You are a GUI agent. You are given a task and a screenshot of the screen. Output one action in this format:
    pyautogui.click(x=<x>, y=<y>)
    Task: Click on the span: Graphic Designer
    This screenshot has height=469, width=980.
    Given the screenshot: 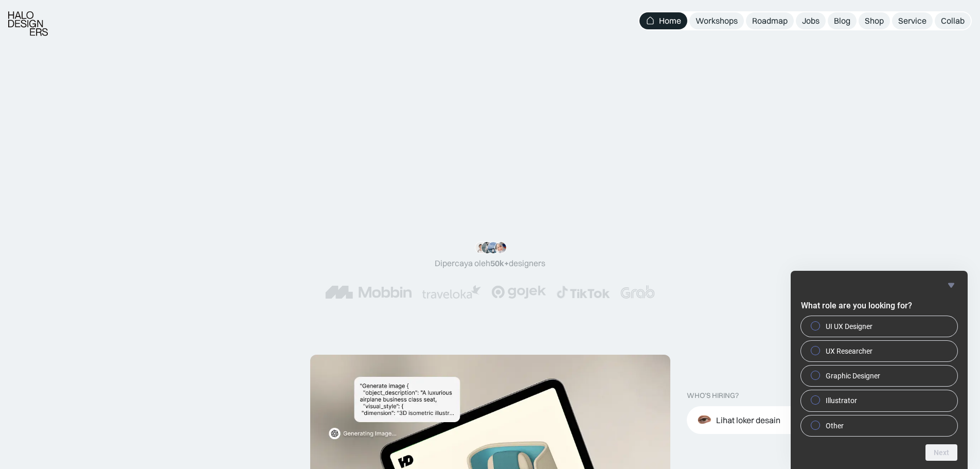 What is the action you would take?
    pyautogui.click(x=853, y=376)
    